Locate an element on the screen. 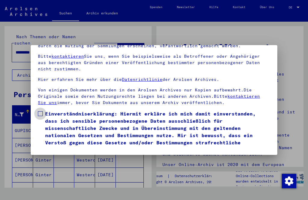 The height and width of the screenshot is (200, 308). p: Bitte Sie uns, wenn Sie beispielsweise als Betroffener oder Angehöriger aus berechtigten Gründen ... is located at coordinates (154, 62).